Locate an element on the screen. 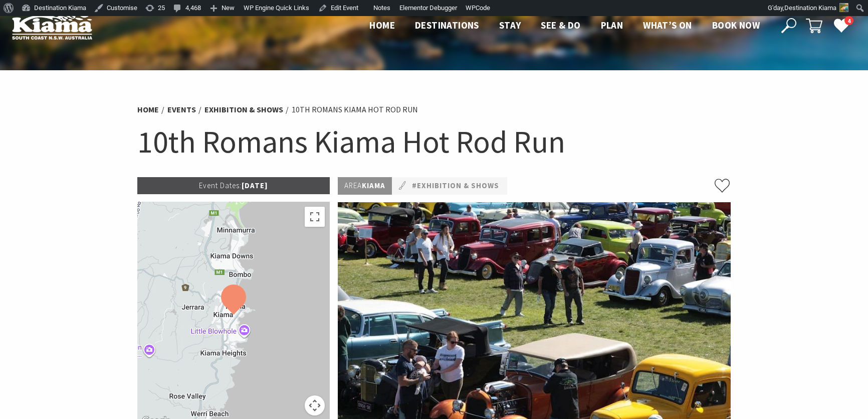 The image size is (868, 419). span: What’s On is located at coordinates (667, 25).